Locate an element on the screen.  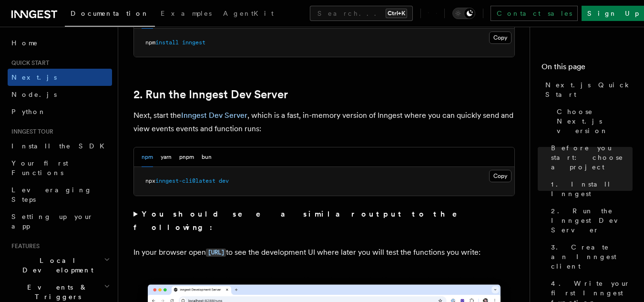
span: Node.js is located at coordinates (34, 94).